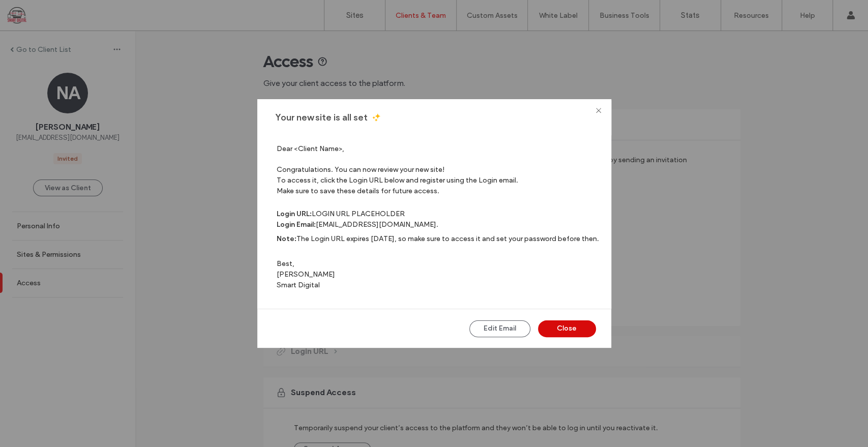 This screenshot has width=868, height=447. Describe the element at coordinates (439, 180) in the screenshot. I see `label: Congratulations. You can now review your new site! To access it, click the Login URL below and re...` at that location.